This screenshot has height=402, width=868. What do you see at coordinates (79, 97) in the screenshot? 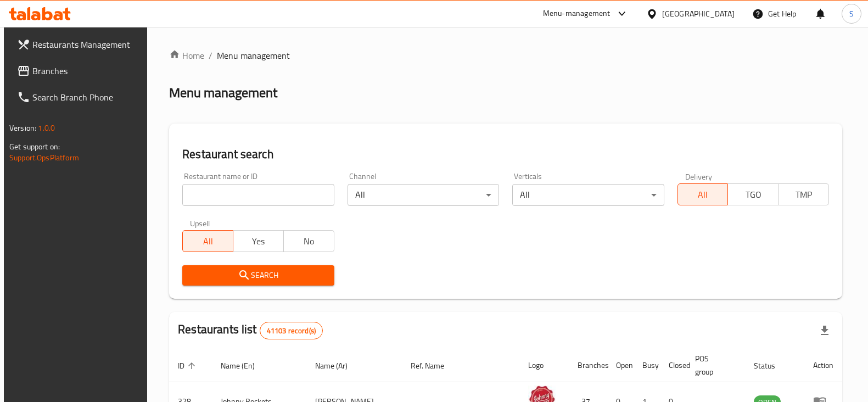
I see `a: Search Branch Phone` at bounding box center [79, 97].